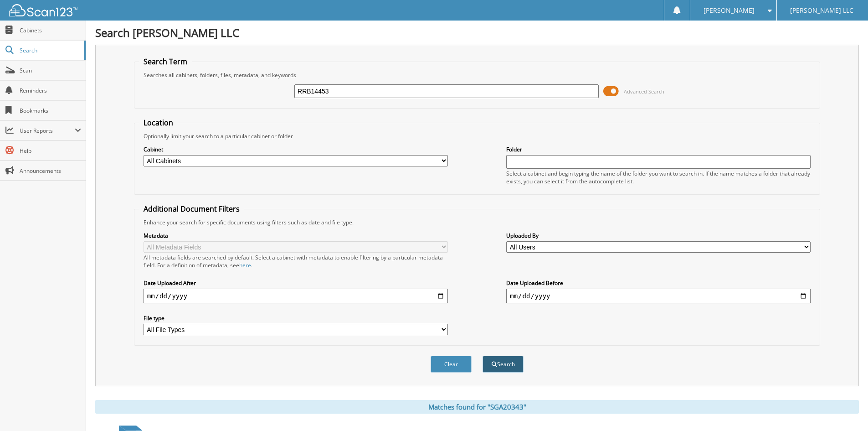 Image resolution: width=868 pixels, height=431 pixels. Describe the element at coordinates (50, 30) in the screenshot. I see `span: Cabinets` at that location.